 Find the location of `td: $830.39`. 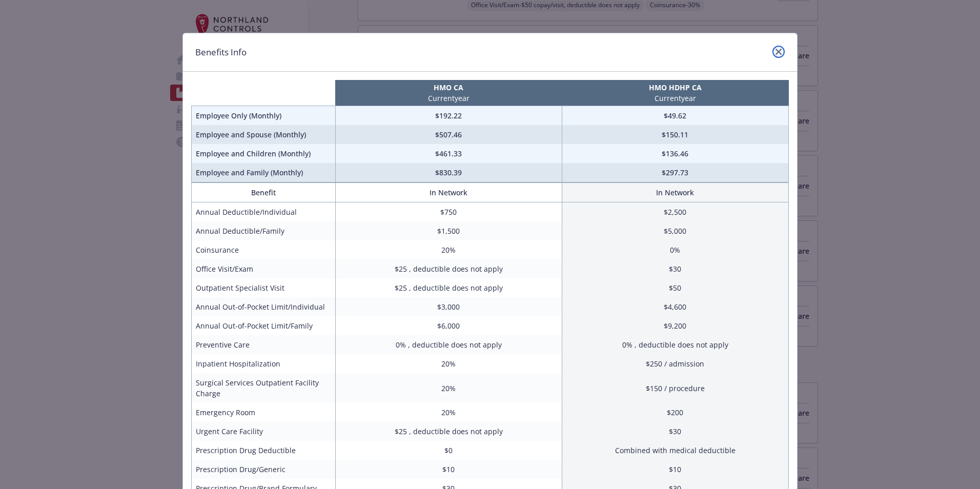

td: $830.39 is located at coordinates (448, 173).